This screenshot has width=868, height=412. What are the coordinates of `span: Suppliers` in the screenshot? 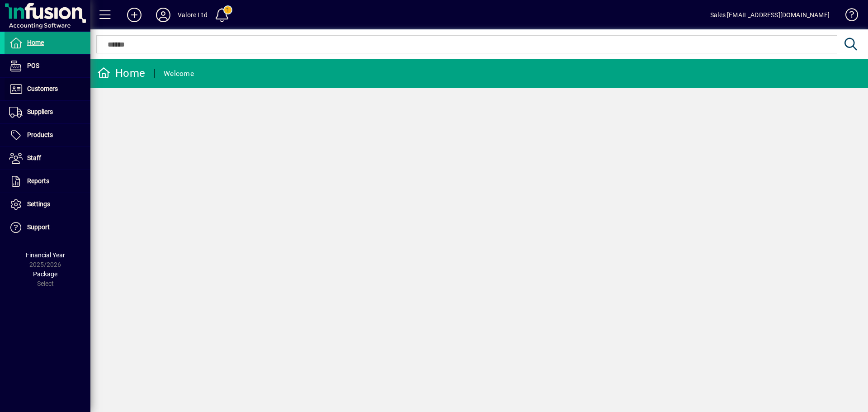 It's located at (40, 111).